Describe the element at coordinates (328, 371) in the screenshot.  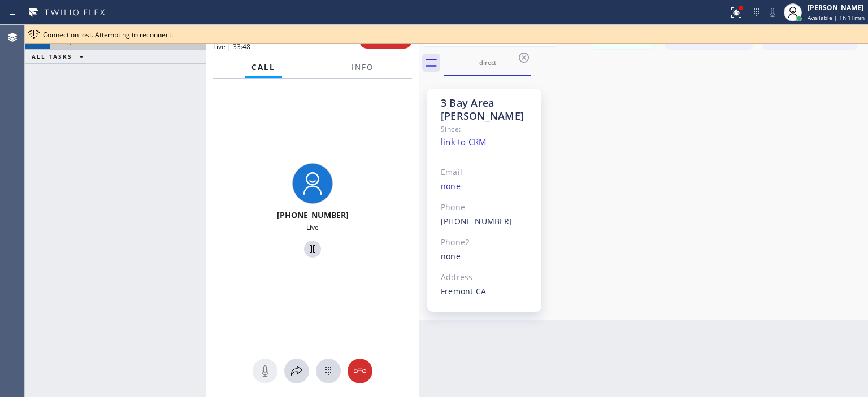
I see `button: Open dialpad` at that location.